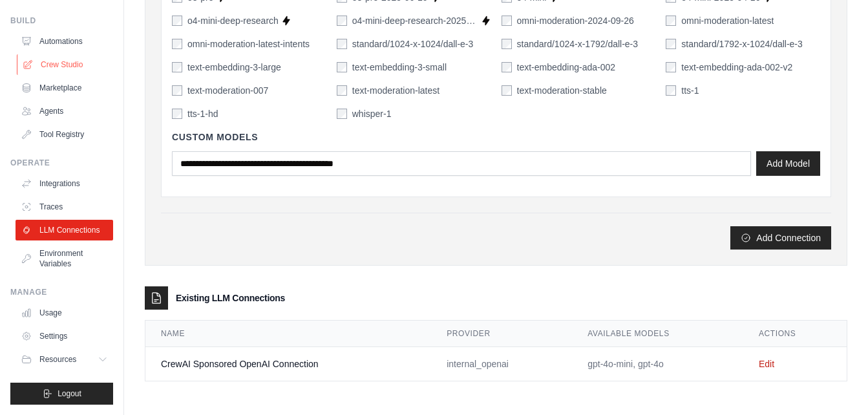  What do you see at coordinates (234, 67) in the screenshot?
I see `label: text-embedding-3-large` at bounding box center [234, 67].